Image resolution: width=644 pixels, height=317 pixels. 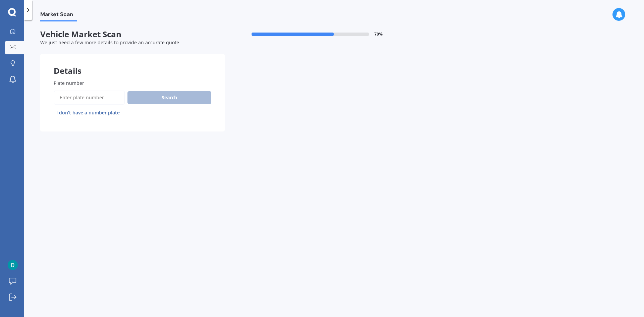 What do you see at coordinates (110, 42) in the screenshot?
I see `span: We just need a few more details to provide an accurate quote` at bounding box center [110, 42].